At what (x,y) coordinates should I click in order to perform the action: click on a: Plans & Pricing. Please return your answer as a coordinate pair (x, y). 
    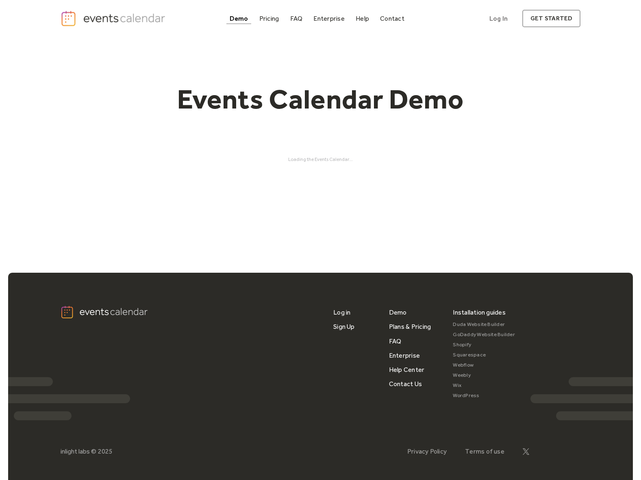
    Looking at the image, I should click on (410, 327).